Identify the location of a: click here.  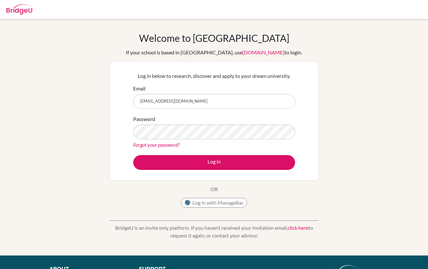
(298, 228).